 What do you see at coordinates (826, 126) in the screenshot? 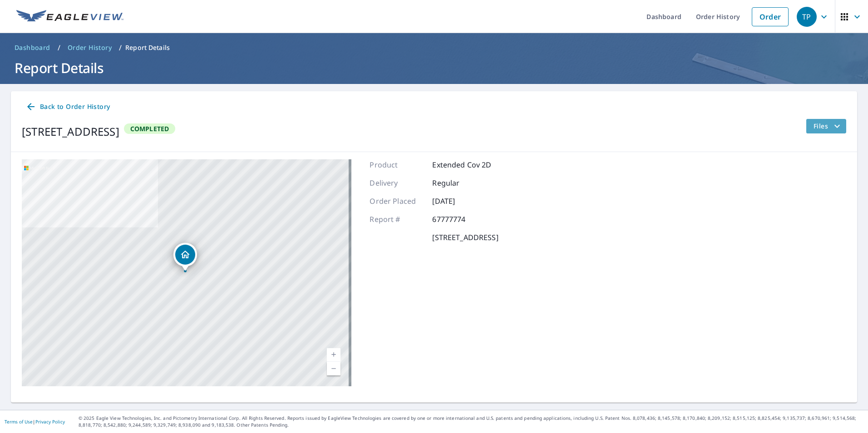
I see `button: filesDropdownBtn-67777774` at bounding box center [826, 126].